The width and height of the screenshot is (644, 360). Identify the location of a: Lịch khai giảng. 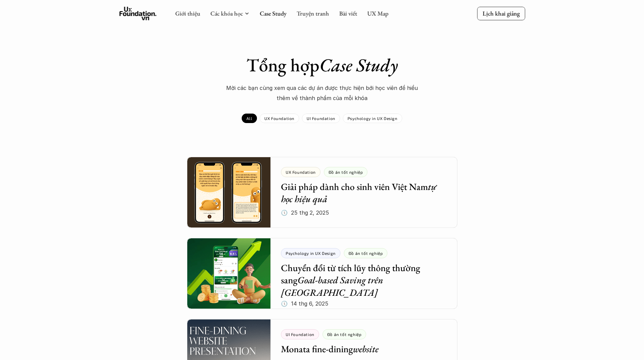
(501, 13).